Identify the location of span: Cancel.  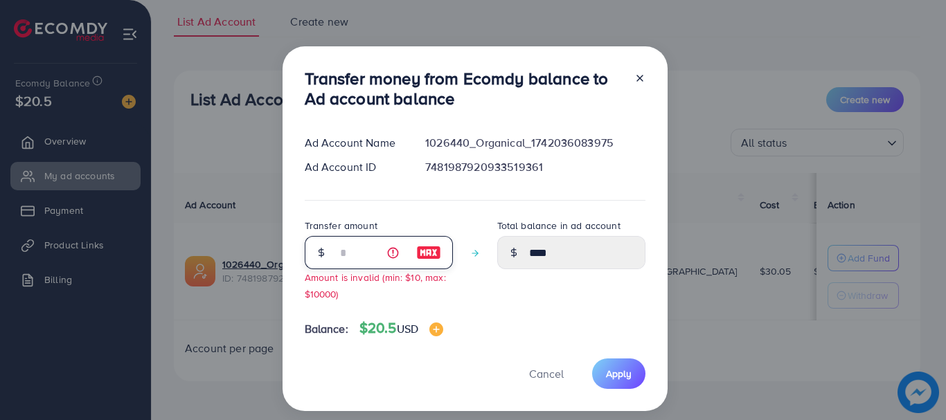
(546, 374).